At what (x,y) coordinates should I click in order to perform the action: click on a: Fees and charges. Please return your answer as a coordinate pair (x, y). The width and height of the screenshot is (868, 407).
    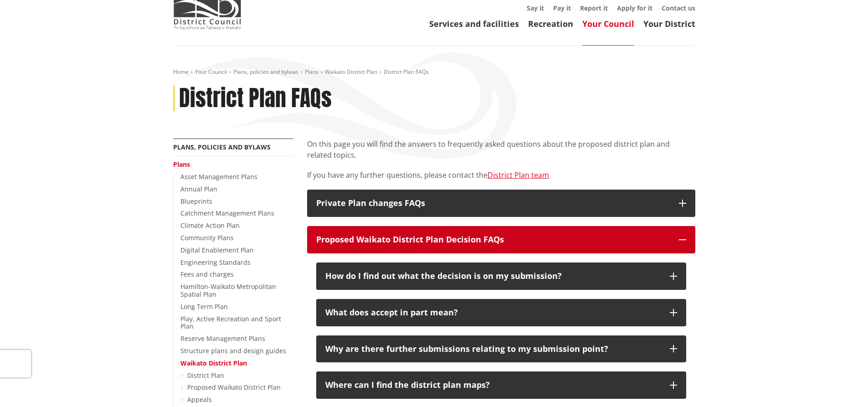
    Looking at the image, I should click on (207, 274).